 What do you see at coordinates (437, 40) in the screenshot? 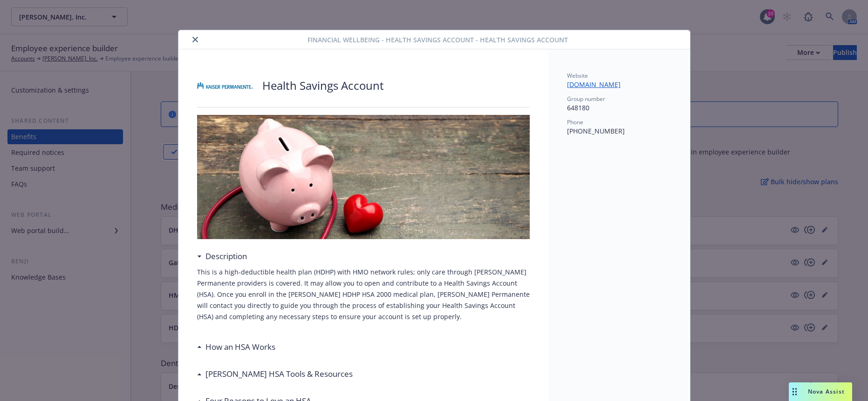
I see `span: Financial Wellbeing - Health Savings Account - Health Savings Account` at bounding box center [437, 40].